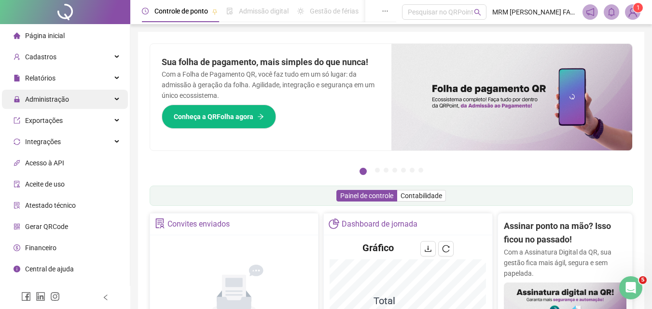  What do you see at coordinates (17, 121) in the screenshot?
I see `span: export` at bounding box center [17, 121].